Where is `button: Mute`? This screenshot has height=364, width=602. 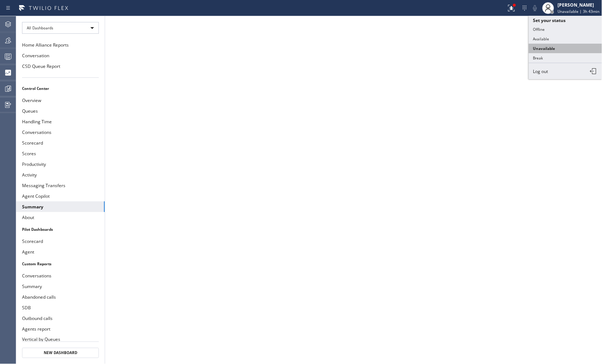
button: Mute is located at coordinates (535, 8).